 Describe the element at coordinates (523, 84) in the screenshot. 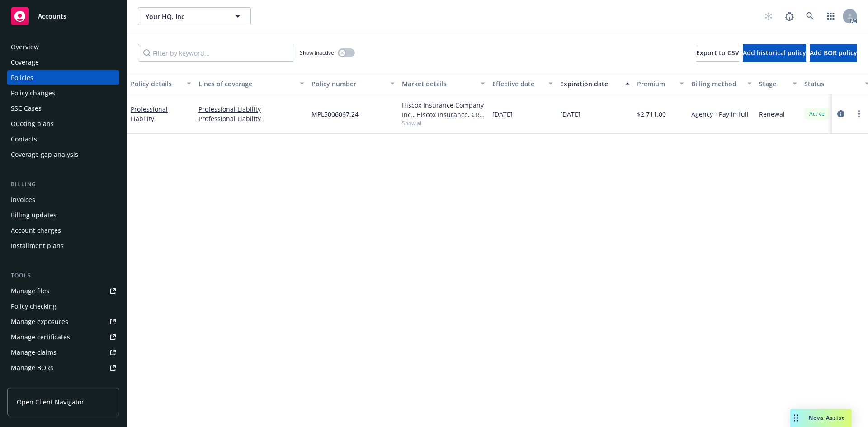

I see `button: Effective date` at that location.